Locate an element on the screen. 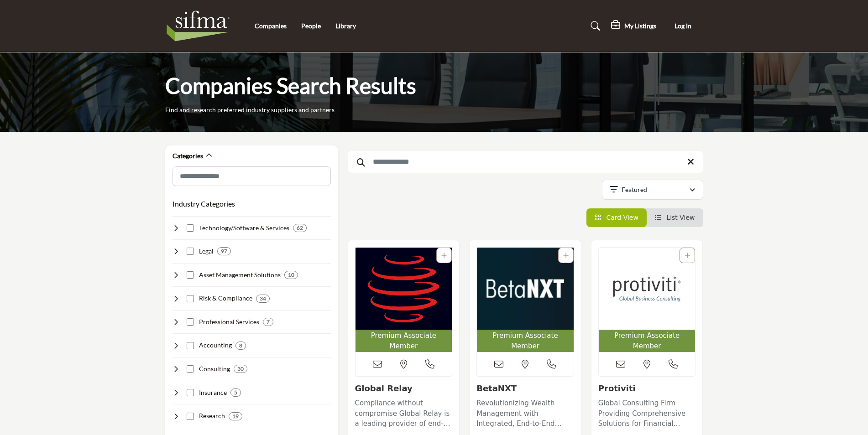 The width and height of the screenshot is (868, 435). h4: Insurance: Offering insurance solutions to protect securities industry firms from various risks. is located at coordinates (213, 393).